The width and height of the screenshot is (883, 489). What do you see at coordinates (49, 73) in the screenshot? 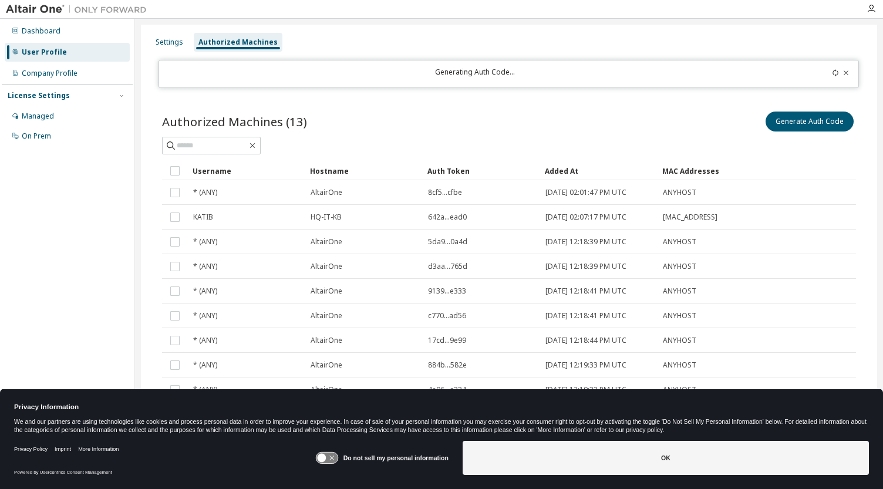
I see `div: Company Profile` at bounding box center [49, 73].